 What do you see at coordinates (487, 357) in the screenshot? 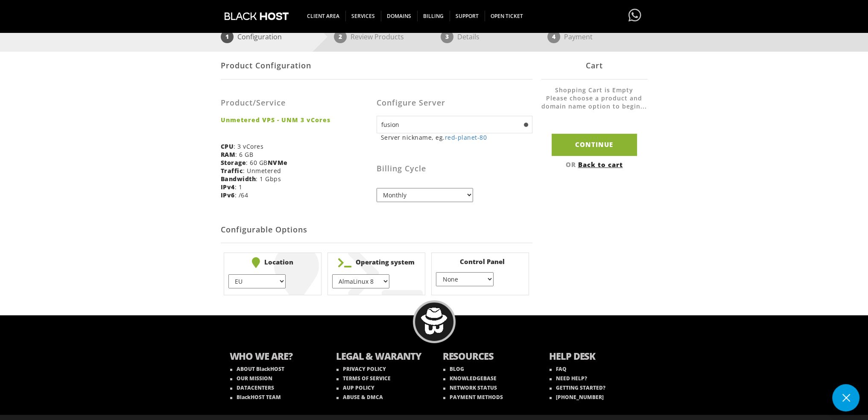
I see `b: RESOURCES` at bounding box center [487, 357].